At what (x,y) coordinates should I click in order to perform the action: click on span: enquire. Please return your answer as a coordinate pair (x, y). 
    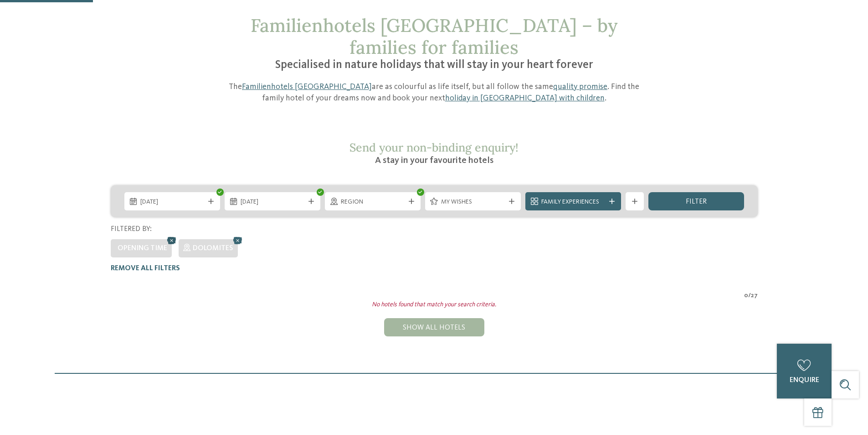
    Looking at the image, I should click on (805, 380).